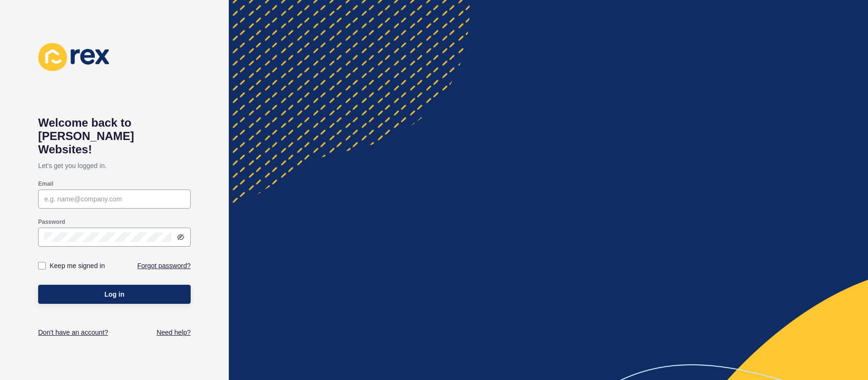  Describe the element at coordinates (77, 266) in the screenshot. I see `label: Keep me signed in` at that location.